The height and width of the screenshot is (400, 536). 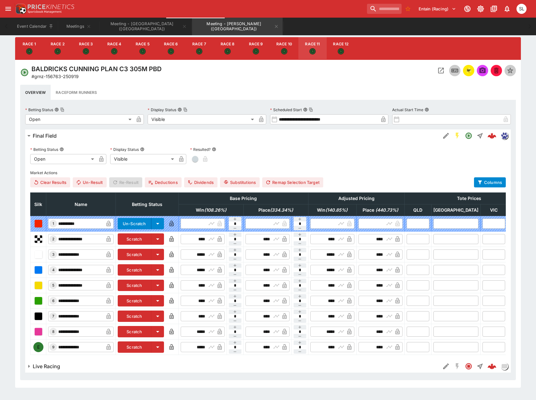 I want to click on input: search, so click(x=385, y=9).